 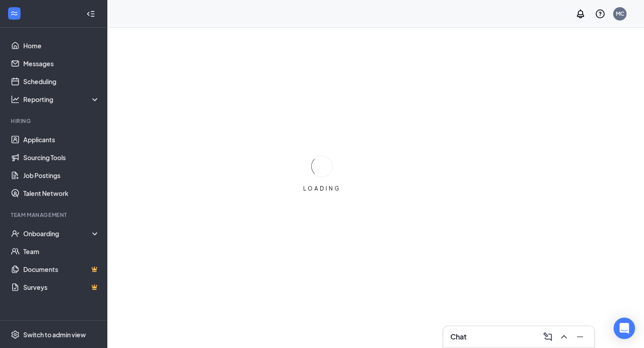 What do you see at coordinates (580, 337) in the screenshot?
I see `button: Minimize` at bounding box center [580, 337].